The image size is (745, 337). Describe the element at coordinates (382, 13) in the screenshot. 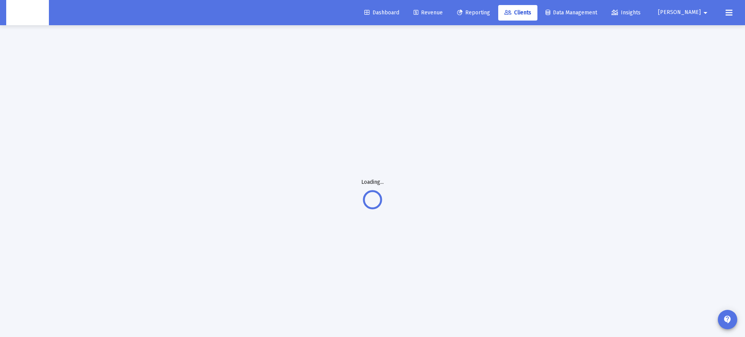

I see `a: Dashboard` at that location.